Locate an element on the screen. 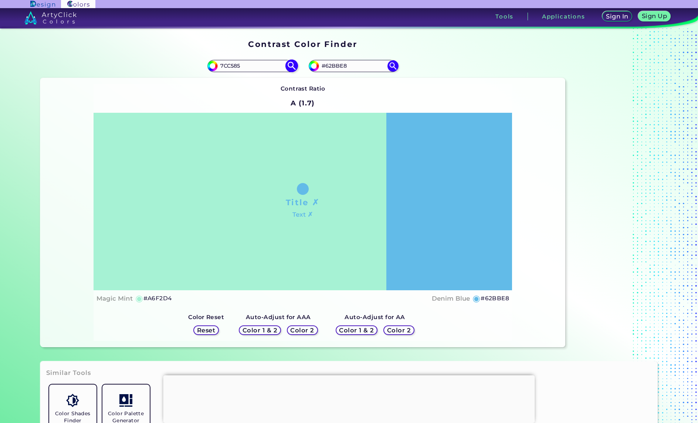 Image resolution: width=698 pixels, height=423 pixels. h5: #A6F2D4 is located at coordinates (158, 298).